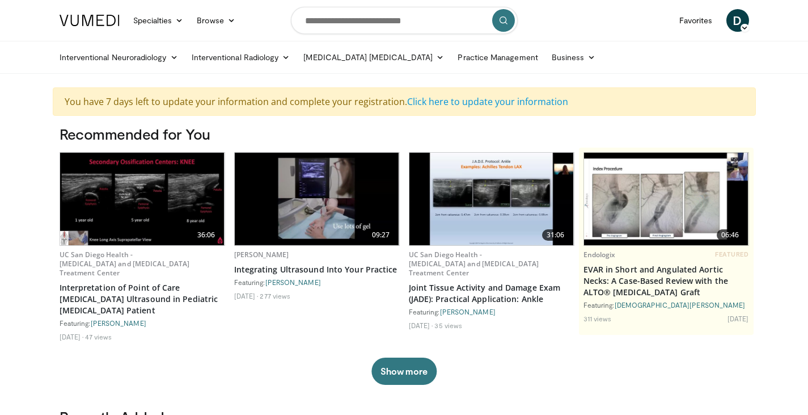 The image size is (808, 415). What do you see at coordinates (492, 293) in the screenshot?
I see `a: Joint Tissue Activity and Damage Exam (JADE): Practical Application: Ankle` at bounding box center [492, 293].